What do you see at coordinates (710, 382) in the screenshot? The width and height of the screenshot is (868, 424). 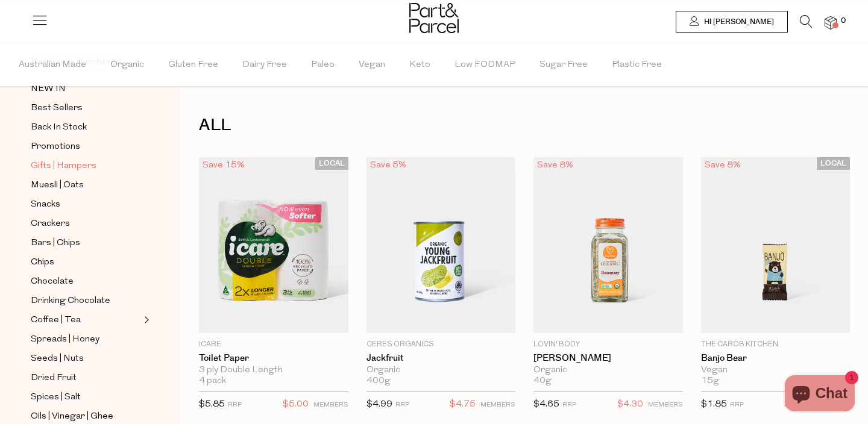 I see `span: 15g` at bounding box center [710, 382].